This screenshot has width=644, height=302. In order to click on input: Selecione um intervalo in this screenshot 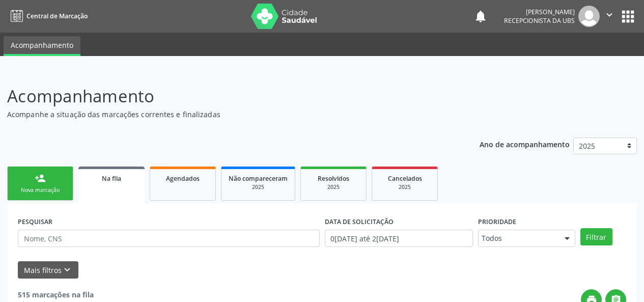, I will do `click(399, 238)`.